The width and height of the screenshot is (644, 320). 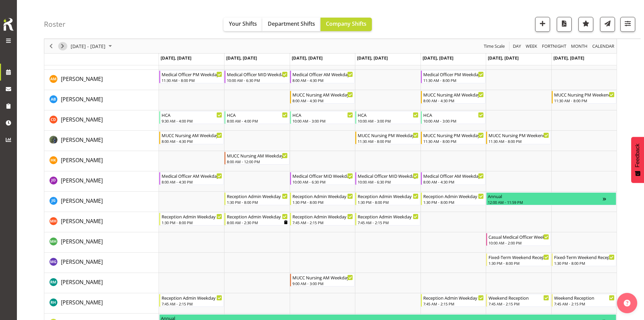 I want to click on span: Company Shifts, so click(x=346, y=24).